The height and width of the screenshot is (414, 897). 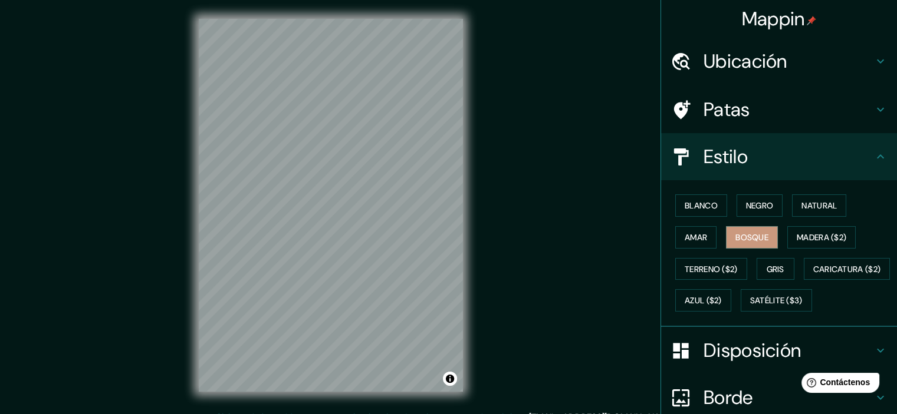 What do you see at coordinates (819, 206) in the screenshot?
I see `font: Natural` at bounding box center [819, 206].